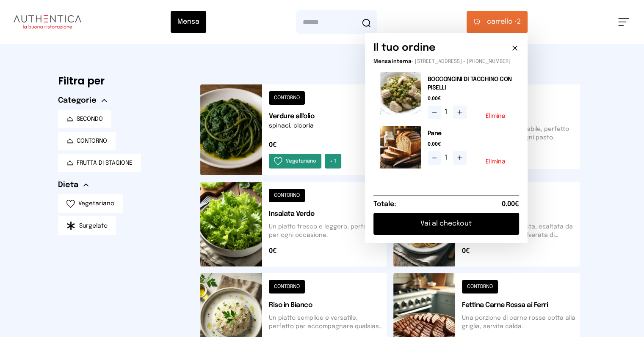  Describe the element at coordinates (87, 225) in the screenshot. I see `button: Surgelato` at that location.